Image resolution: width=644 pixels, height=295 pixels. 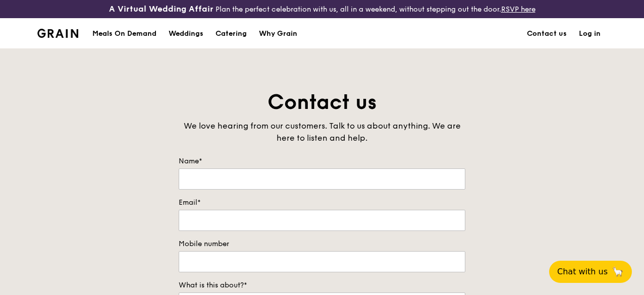 I want to click on h3: A Virtual Wedding Affair, so click(x=161, y=9).